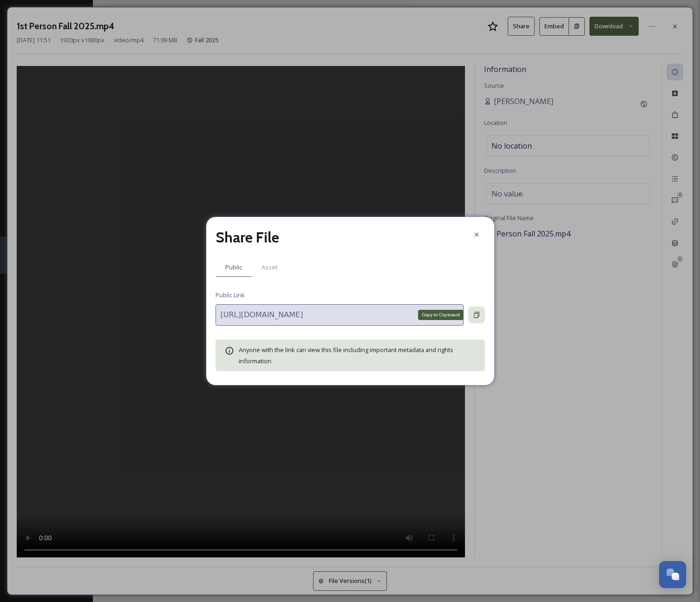  Describe the element at coordinates (234, 267) in the screenshot. I see `span: Public` at that location.